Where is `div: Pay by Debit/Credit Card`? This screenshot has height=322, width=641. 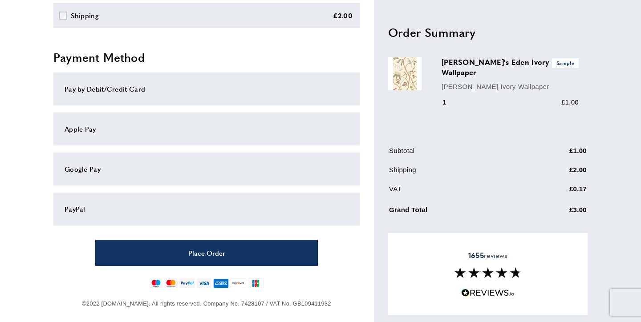
div: Pay by Debit/Credit Card is located at coordinates (206, 89).